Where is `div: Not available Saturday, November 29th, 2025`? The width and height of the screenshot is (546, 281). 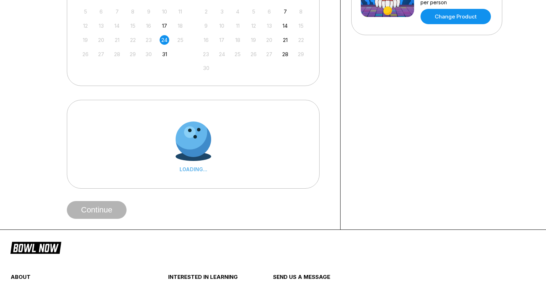 div: Not available Saturday, November 29th, 2025 is located at coordinates (301, 54).